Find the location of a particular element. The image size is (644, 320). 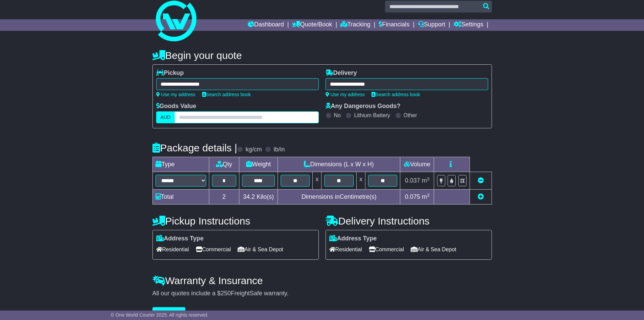

label: Goods Value is located at coordinates (176, 106).